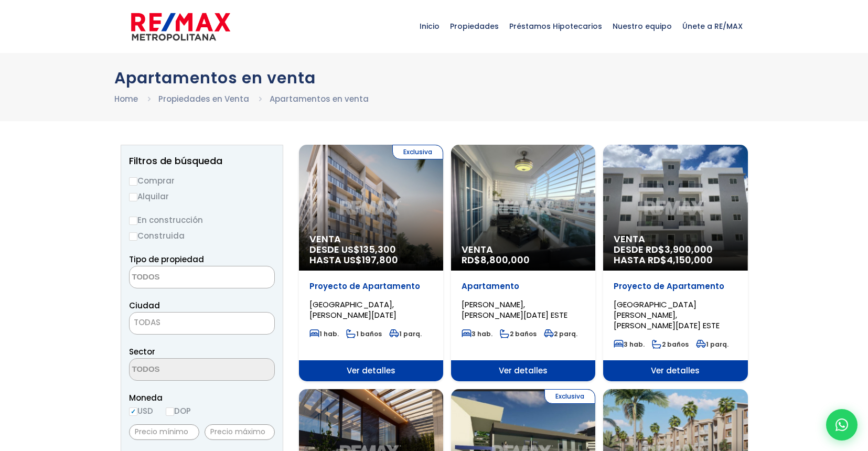  I want to click on label: USD, so click(141, 411).